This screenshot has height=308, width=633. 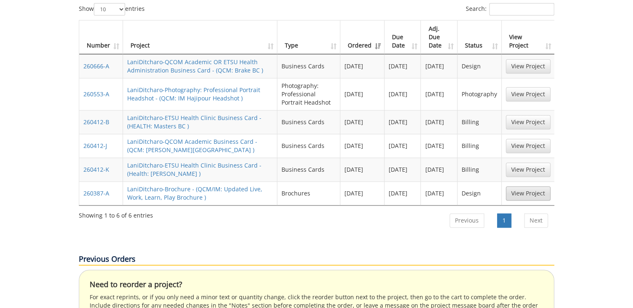 What do you see at coordinates (95, 145) in the screenshot?
I see `a: 260412-J` at bounding box center [95, 145].